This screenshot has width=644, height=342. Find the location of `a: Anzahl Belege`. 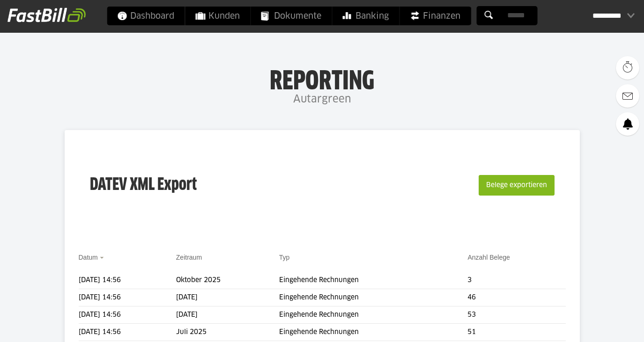

a: Anzahl Belege is located at coordinates (488, 258).